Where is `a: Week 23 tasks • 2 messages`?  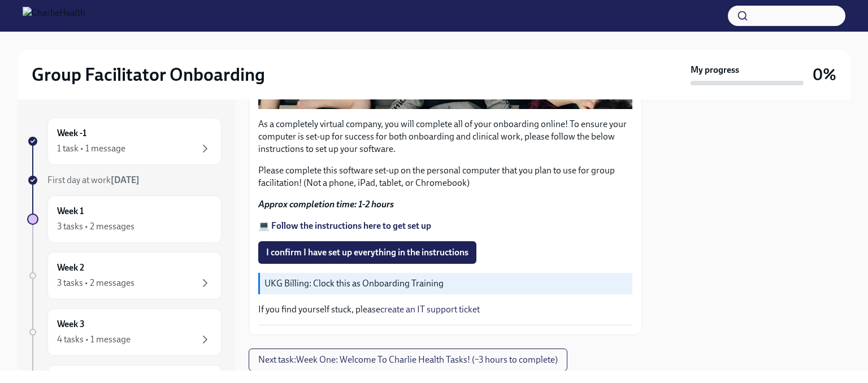
a: Week 23 tasks • 2 messages is located at coordinates (124, 276).